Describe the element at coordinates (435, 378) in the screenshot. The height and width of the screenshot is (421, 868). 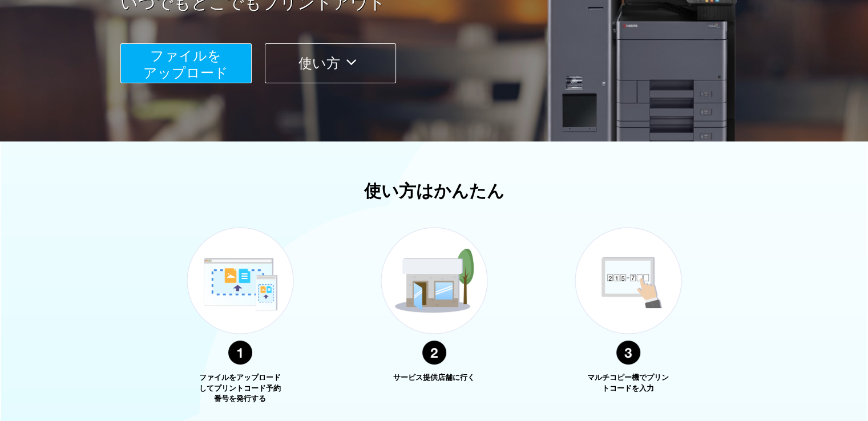
I see `p: サービス提供店舗に行く` at that location.